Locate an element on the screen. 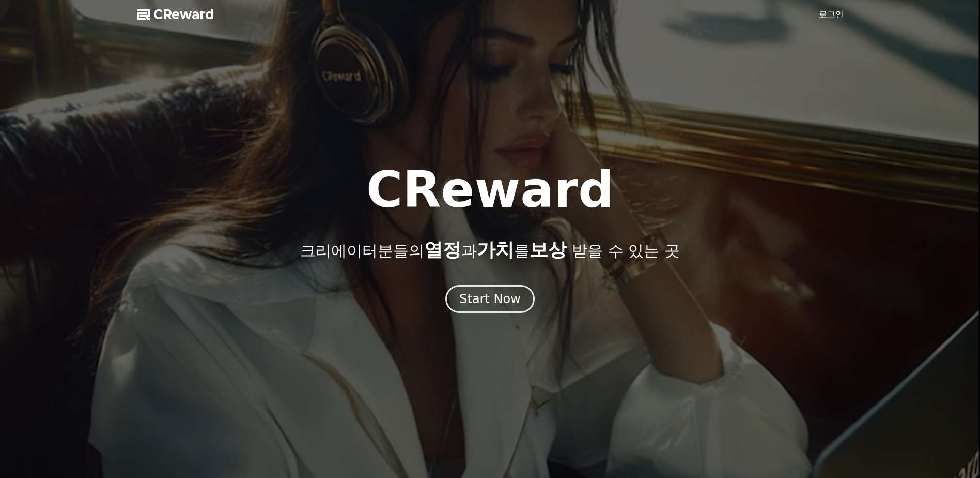 This screenshot has height=478, width=980. a: 로그인 is located at coordinates (832, 14).